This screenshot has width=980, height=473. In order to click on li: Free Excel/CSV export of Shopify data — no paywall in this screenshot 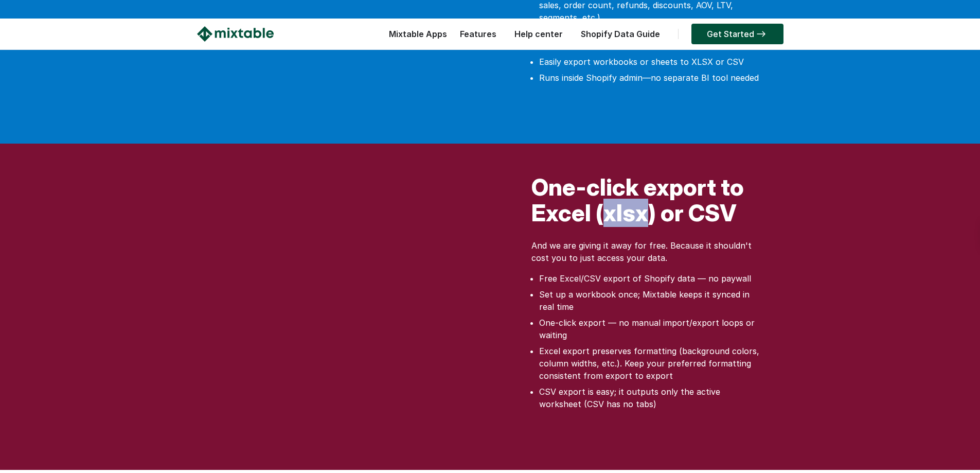, I will do `click(651, 278)`.